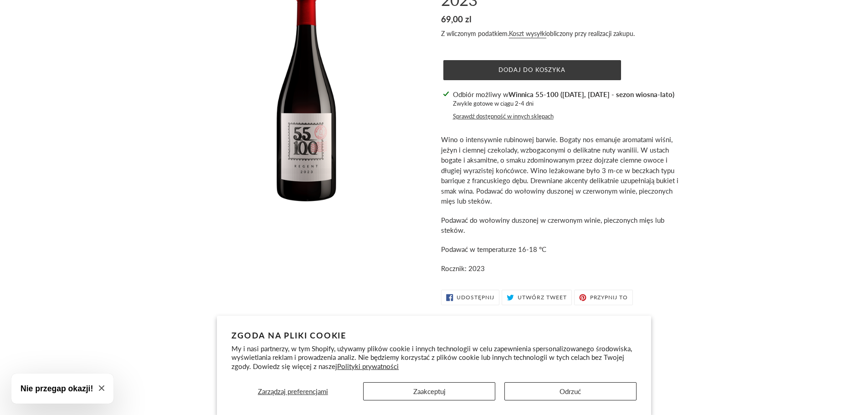 Image resolution: width=868 pixels, height=415 pixels. Describe the element at coordinates (562, 268) in the screenshot. I see `p: Rocznik: 2023` at that location.